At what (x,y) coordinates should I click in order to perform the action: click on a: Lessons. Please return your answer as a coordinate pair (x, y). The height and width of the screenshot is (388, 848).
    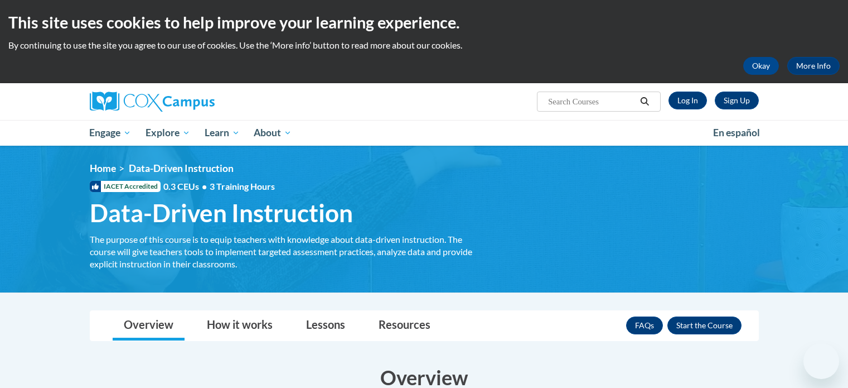
    Looking at the image, I should click on (326, 325).